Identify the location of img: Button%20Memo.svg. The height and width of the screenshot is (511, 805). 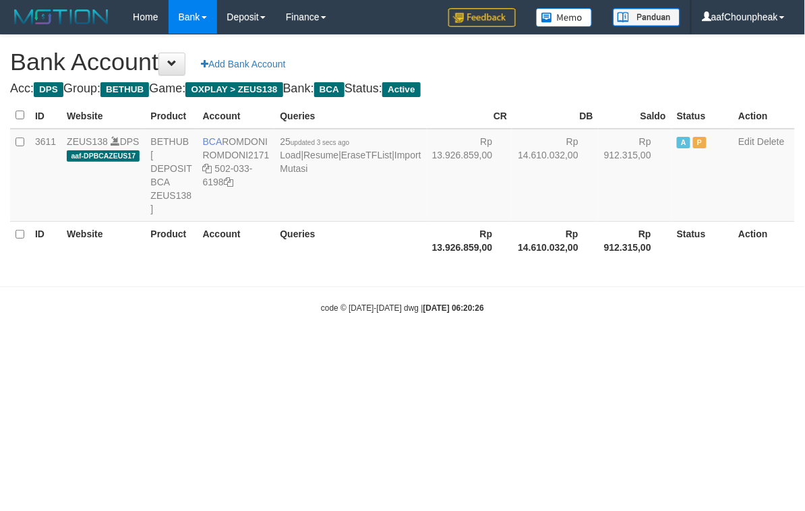
(565, 18).